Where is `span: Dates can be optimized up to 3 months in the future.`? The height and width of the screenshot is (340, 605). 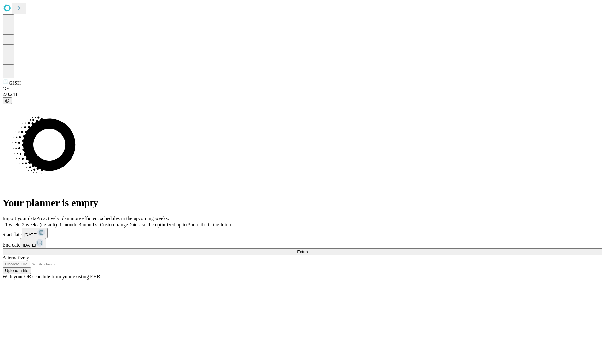 span: Dates can be optimized up to 3 months in the future. is located at coordinates (180, 225).